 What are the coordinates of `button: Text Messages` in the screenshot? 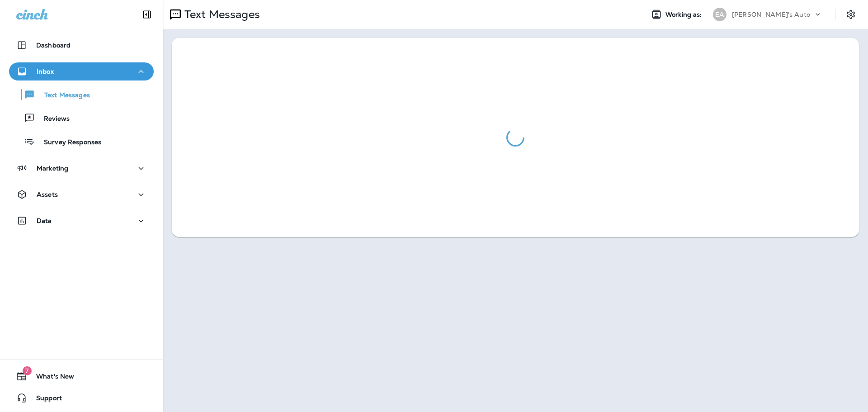 It's located at (82, 95).